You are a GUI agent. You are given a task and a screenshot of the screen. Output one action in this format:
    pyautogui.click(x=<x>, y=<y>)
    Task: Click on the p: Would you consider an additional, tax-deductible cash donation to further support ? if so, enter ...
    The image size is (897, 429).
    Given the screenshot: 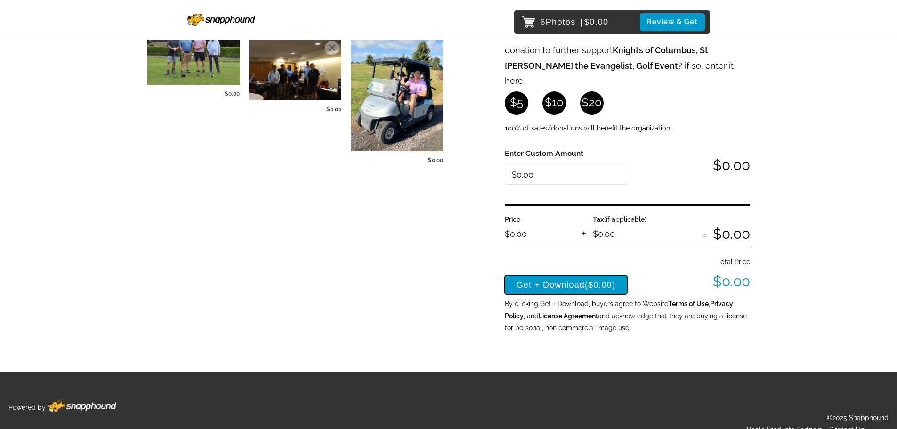 What is the action you would take?
    pyautogui.click(x=627, y=58)
    